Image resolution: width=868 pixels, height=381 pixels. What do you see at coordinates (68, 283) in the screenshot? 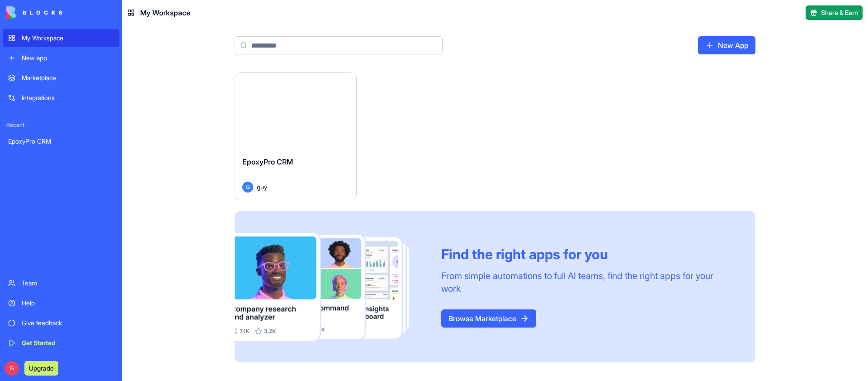
I see `div: Team` at bounding box center [68, 283].